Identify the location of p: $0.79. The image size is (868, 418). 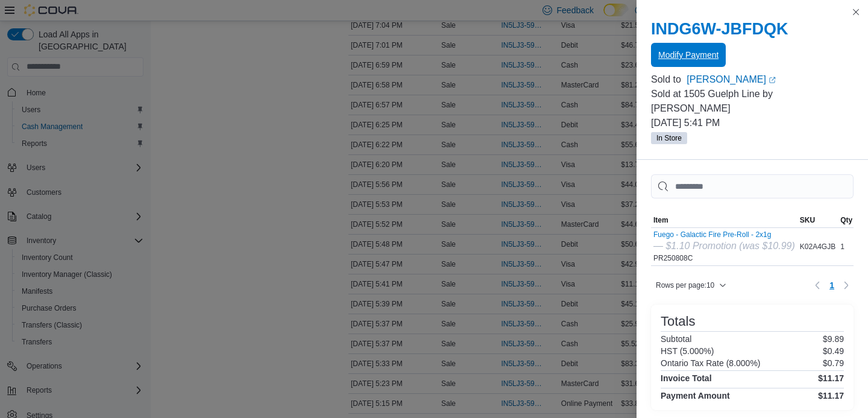
(833, 363).